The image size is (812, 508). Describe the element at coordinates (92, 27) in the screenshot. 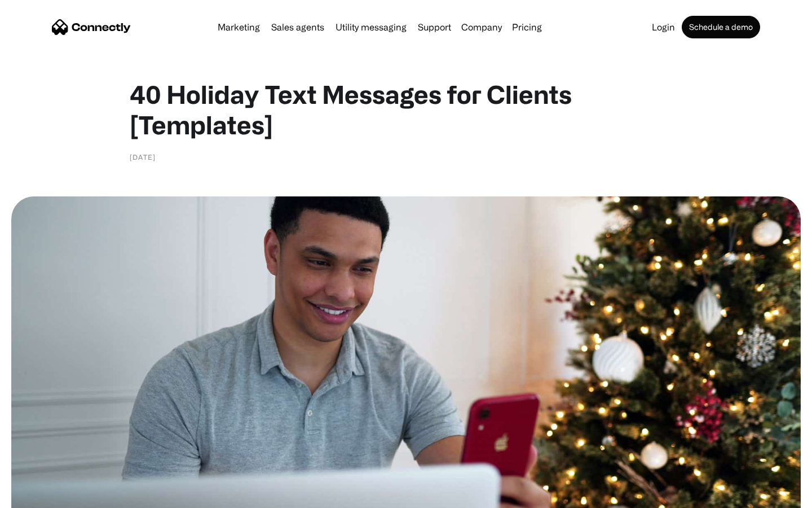

I see `a: home` at that location.